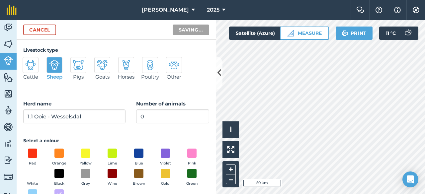 The width and height of the screenshot is (425, 194). Describe the element at coordinates (345, 33) in the screenshot. I see `img: svg+xml;base64,PHN2ZyB4bWxucz0iaHR0cDovL3d3dy53My5vcmcvMjAwMC9zdmciIHdpZHRoPSIxOSIgaGVpZ2h0PSIyNC...` at that location.